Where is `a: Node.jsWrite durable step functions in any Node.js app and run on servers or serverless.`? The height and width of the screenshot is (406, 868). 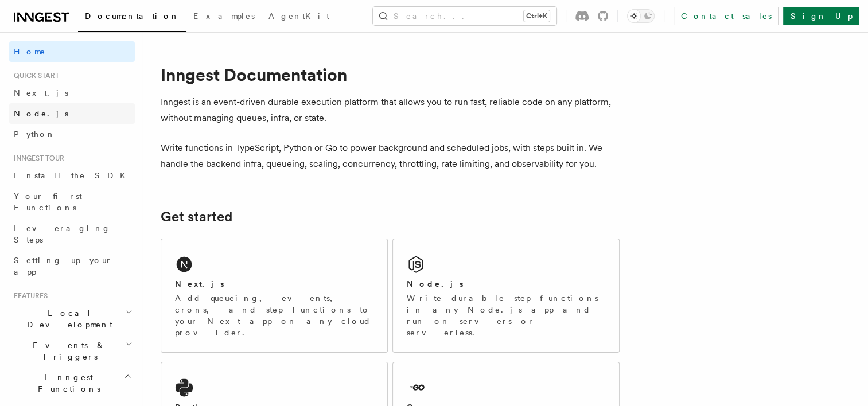 a: Node.jsWrite durable step functions in any Node.js app and run on servers or serverless. is located at coordinates (506, 296).